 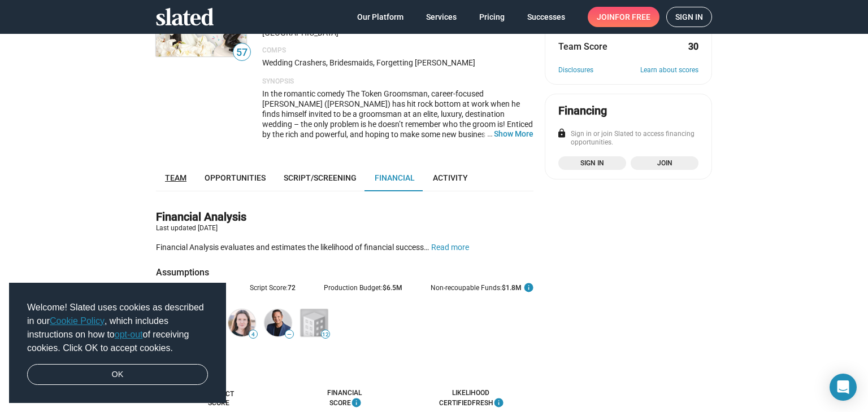 What do you see at coordinates (632, 17) in the screenshot?
I see `span: for free` at bounding box center [632, 17].